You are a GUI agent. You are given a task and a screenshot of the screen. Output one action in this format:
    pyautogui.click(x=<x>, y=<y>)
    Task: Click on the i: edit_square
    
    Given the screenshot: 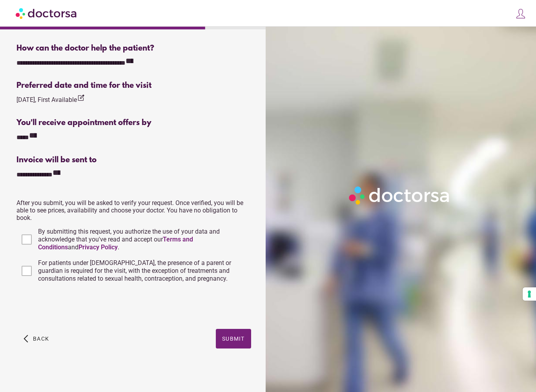 What is the action you would take?
    pyautogui.click(x=81, y=98)
    